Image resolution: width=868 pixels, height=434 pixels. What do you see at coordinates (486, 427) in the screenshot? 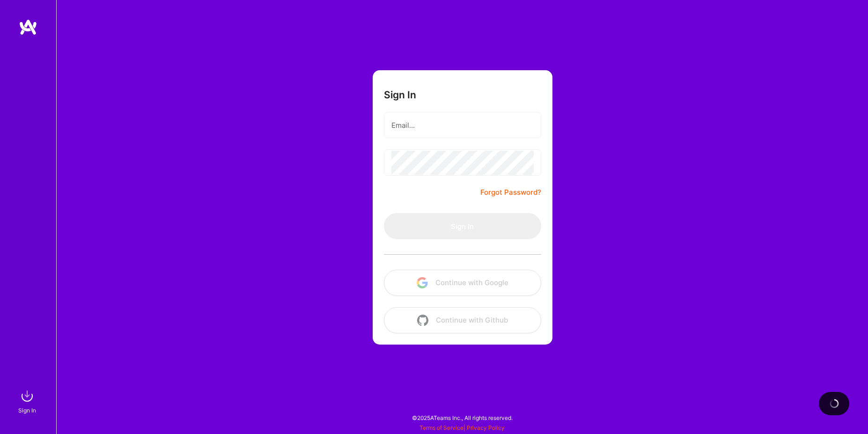
I see `a: Privacy Policy` at bounding box center [486, 427].